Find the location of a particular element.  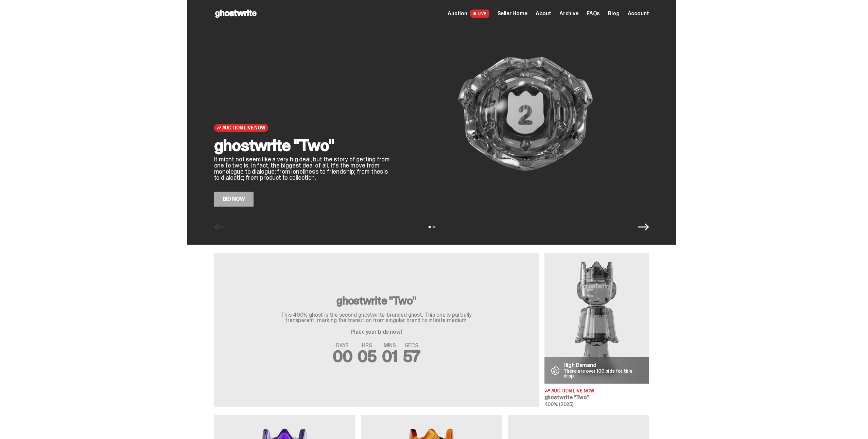

h2: ghostwrite "Two" is located at coordinates (303, 145).